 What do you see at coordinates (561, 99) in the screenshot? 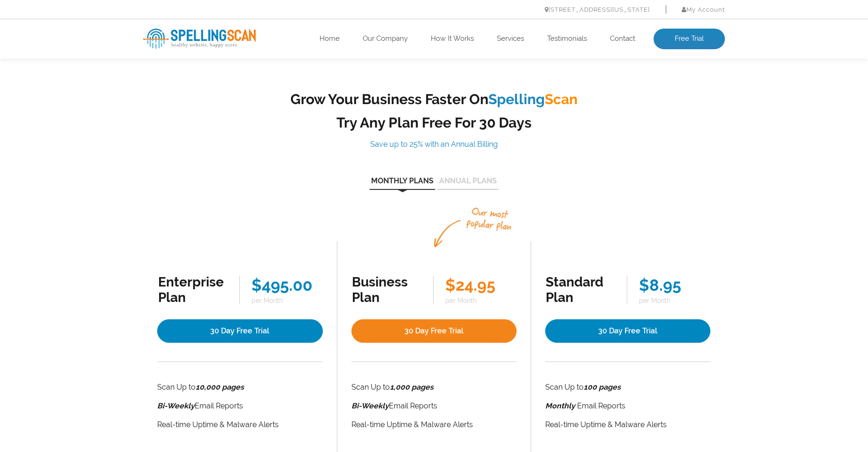
I see `span: Scan` at bounding box center [561, 99].